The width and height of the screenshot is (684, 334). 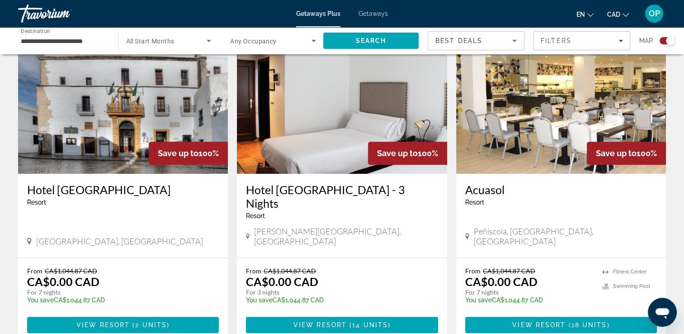 What do you see at coordinates (342, 101) in the screenshot?
I see `a: Hotel Sierra Y Cal - 3 Nights` at bounding box center [342, 101].